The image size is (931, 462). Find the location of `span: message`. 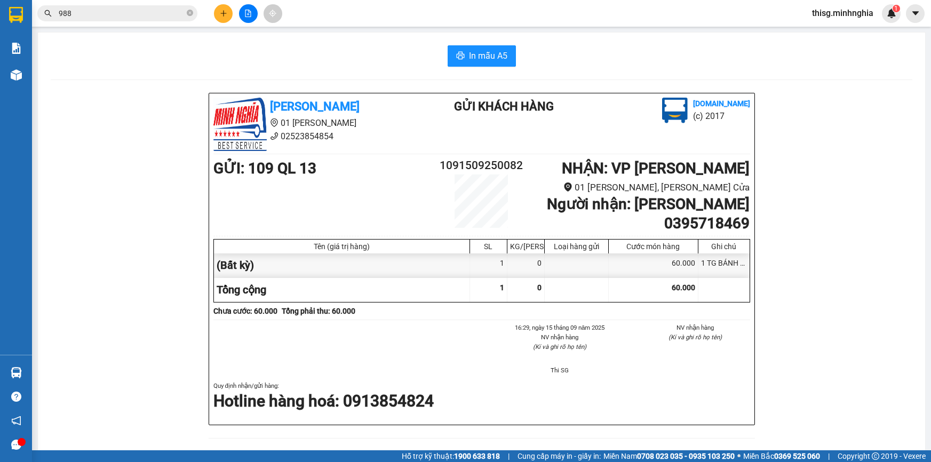

span: message is located at coordinates (16, 445).